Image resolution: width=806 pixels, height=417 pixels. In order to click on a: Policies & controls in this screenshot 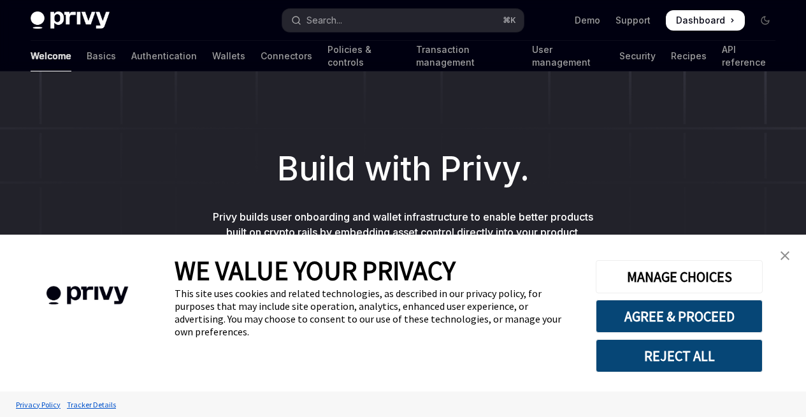, I will do `click(364, 56)`.